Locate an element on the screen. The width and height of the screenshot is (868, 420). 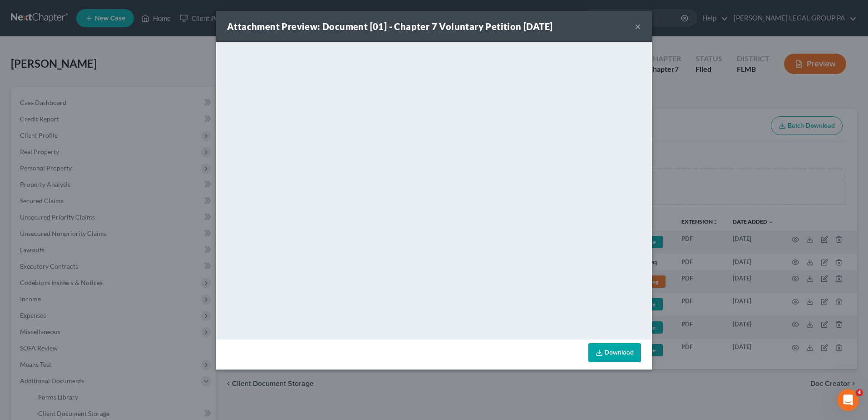
span: 4 is located at coordinates (860, 392).